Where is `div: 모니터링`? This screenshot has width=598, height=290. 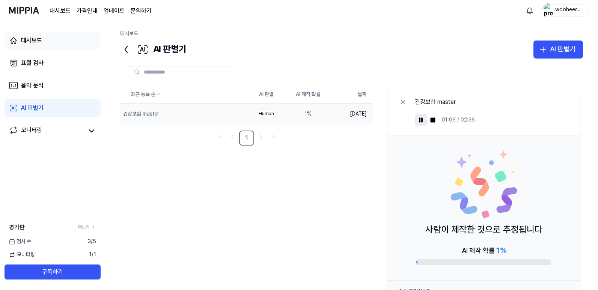 div: 모니터링 is located at coordinates (32, 131).